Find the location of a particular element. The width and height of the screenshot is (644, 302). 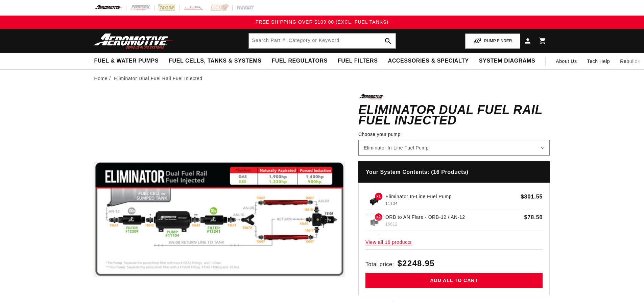

span: View all 16 products is located at coordinates (453, 242).